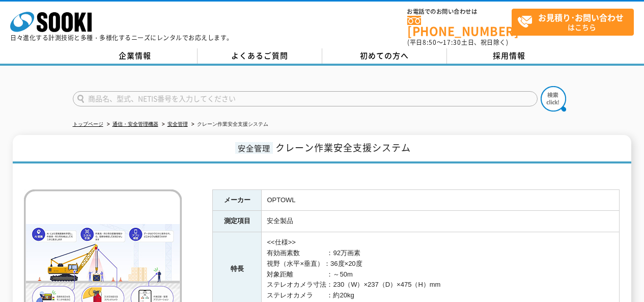  I want to click on span: 17:30, so click(452, 43).